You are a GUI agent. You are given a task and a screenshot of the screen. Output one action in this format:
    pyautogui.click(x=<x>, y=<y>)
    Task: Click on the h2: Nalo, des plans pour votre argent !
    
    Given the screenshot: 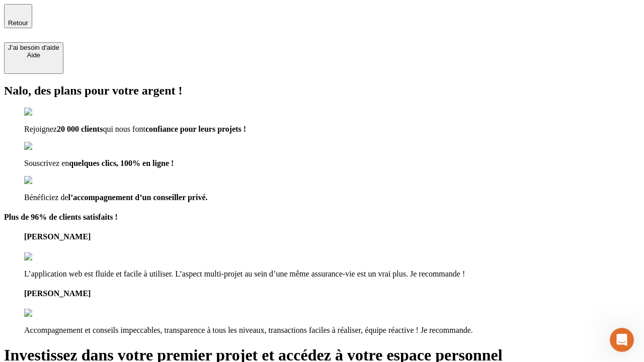 What is the action you would take?
    pyautogui.click(x=322, y=90)
    